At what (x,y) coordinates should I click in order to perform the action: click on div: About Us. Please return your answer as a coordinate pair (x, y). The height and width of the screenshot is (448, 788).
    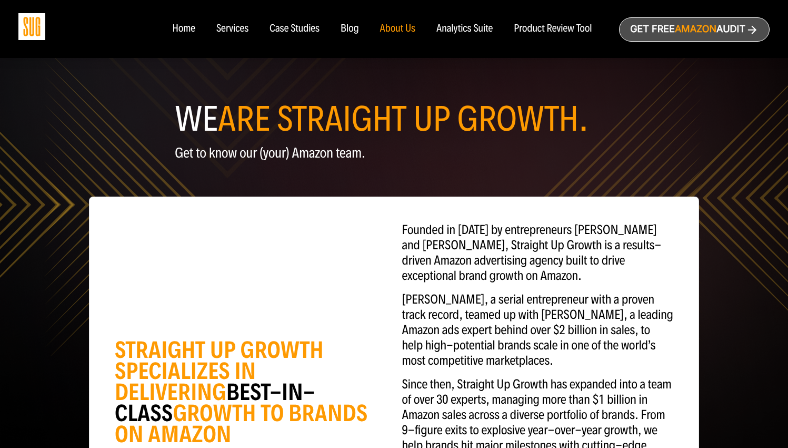
    Looking at the image, I should click on (398, 29).